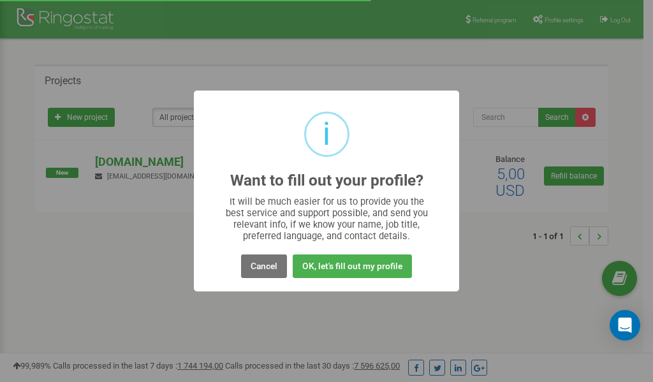 This screenshot has height=382, width=653. What do you see at coordinates (327, 219) in the screenshot?
I see `div: It will be much easier for us to provide you the best service and support possible, and send you ...` at bounding box center [327, 219].